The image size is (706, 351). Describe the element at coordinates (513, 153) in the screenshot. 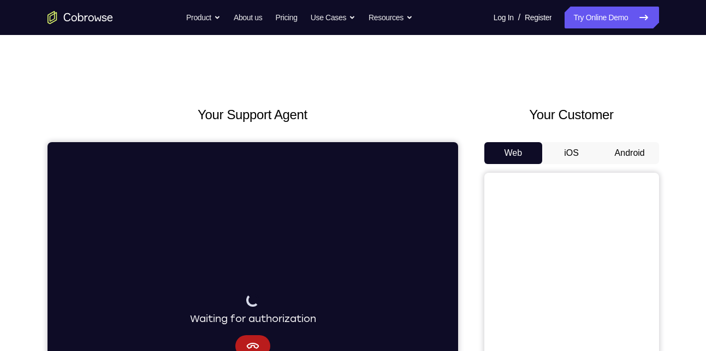

I see `button: Web` at that location.